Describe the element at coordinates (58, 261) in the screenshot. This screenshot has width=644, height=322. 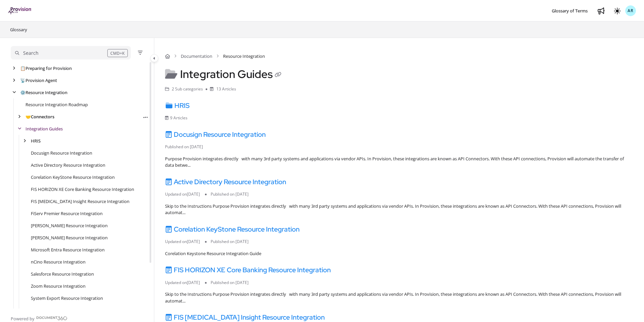
I see `a: nCino Resource Integration` at that location.